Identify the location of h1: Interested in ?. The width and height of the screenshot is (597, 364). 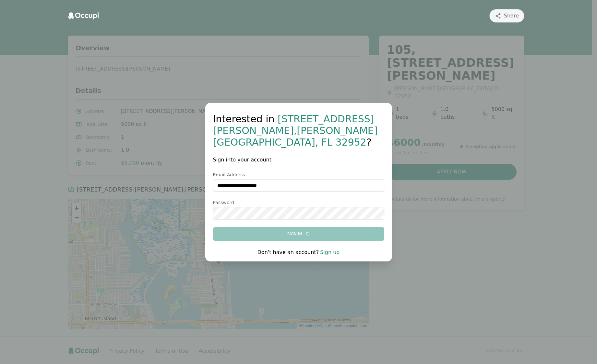
(299, 131).